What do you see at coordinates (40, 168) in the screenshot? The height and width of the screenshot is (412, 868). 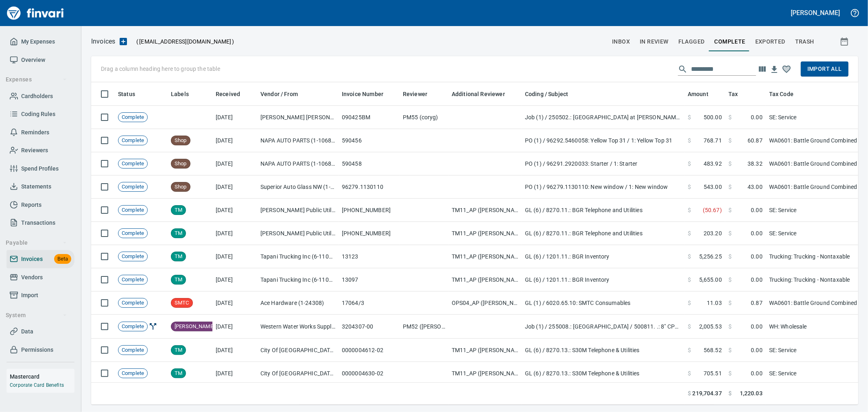 I see `a: Spend Profiles` at bounding box center [40, 168].